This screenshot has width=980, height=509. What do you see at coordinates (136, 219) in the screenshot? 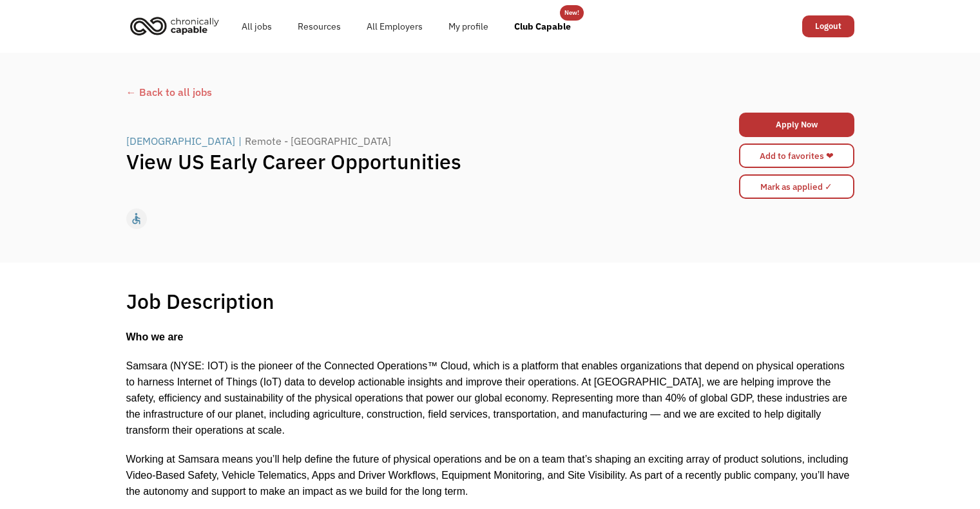
I see `div: accessible` at bounding box center [136, 219].